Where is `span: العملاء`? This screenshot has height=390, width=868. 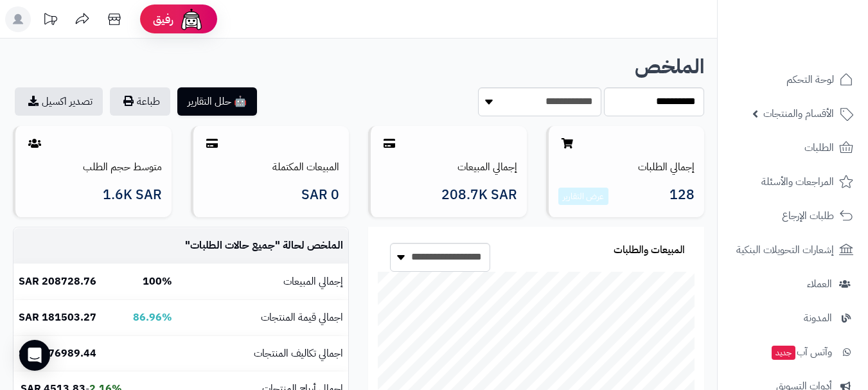 span: العملاء is located at coordinates (819, 284).